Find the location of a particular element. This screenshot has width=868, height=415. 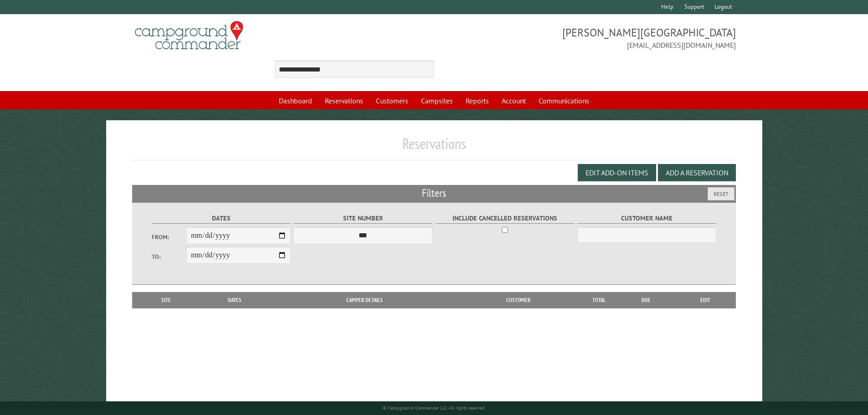

button: Edit Add-on Items is located at coordinates (617, 172).